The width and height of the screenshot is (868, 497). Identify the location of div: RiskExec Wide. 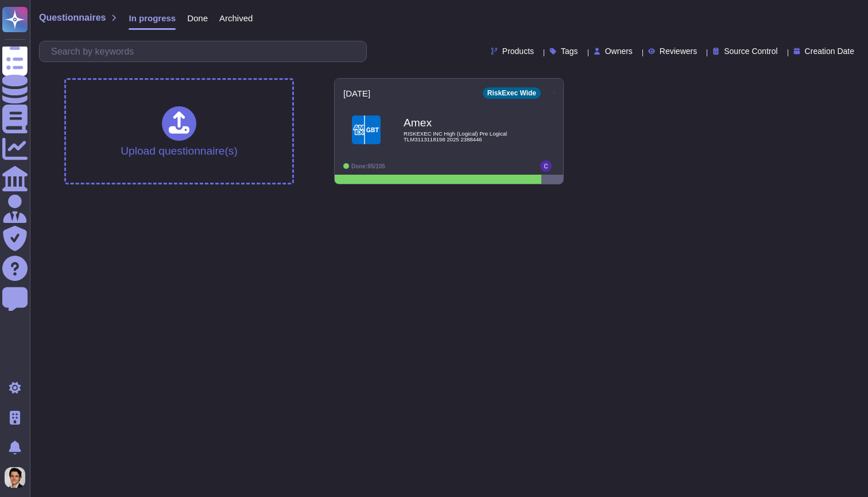
(511, 93).